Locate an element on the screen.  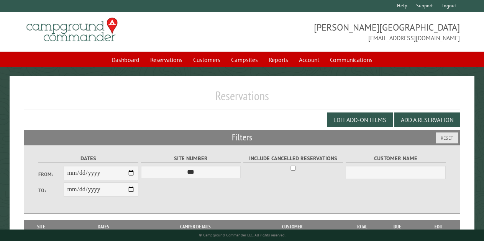
label: Site Number is located at coordinates (191, 159).